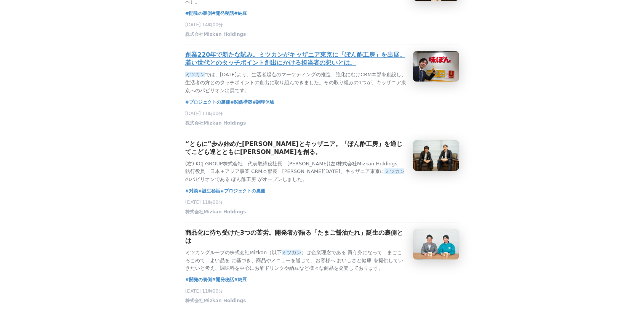 Image resolution: width=644 pixels, height=309 pixels. Describe the element at coordinates (263, 102) in the screenshot. I see `span: #調理体験` at that location.